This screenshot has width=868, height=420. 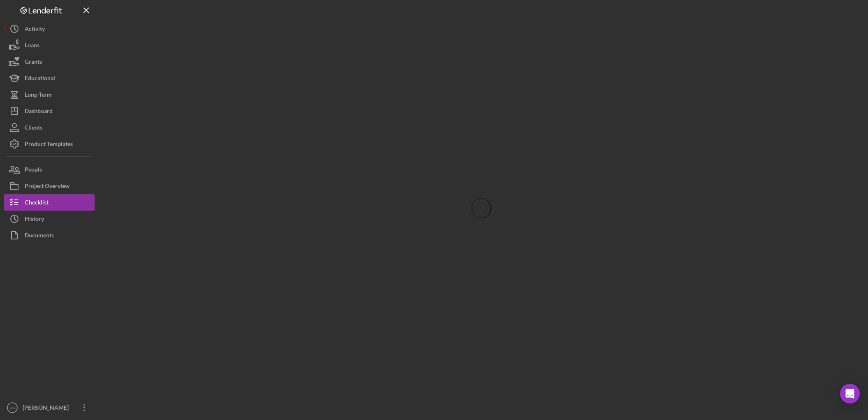 What do you see at coordinates (49, 95) in the screenshot?
I see `button: Long-Term` at bounding box center [49, 95].